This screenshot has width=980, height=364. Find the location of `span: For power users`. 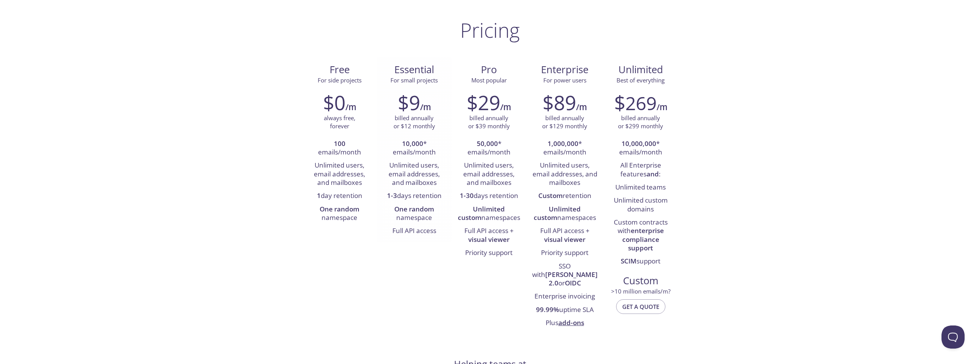

span: For power users is located at coordinates (565, 80).